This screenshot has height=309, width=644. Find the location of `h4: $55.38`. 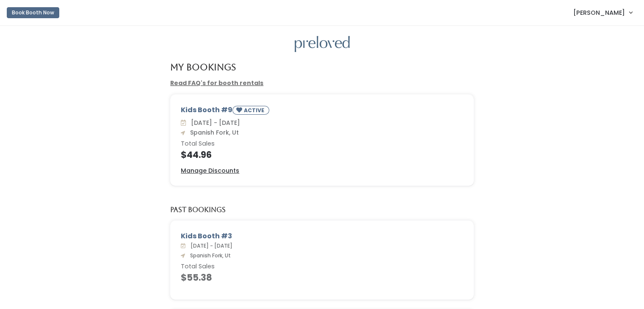

h4: $55.38 is located at coordinates (321, 277).